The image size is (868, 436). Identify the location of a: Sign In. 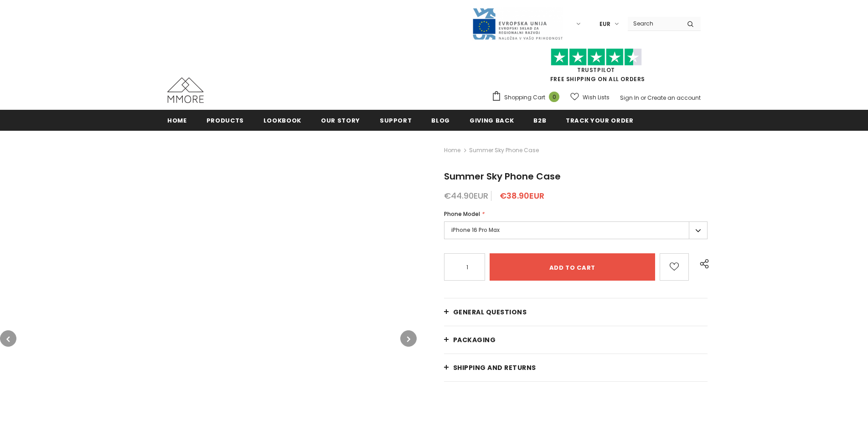
(629, 97).